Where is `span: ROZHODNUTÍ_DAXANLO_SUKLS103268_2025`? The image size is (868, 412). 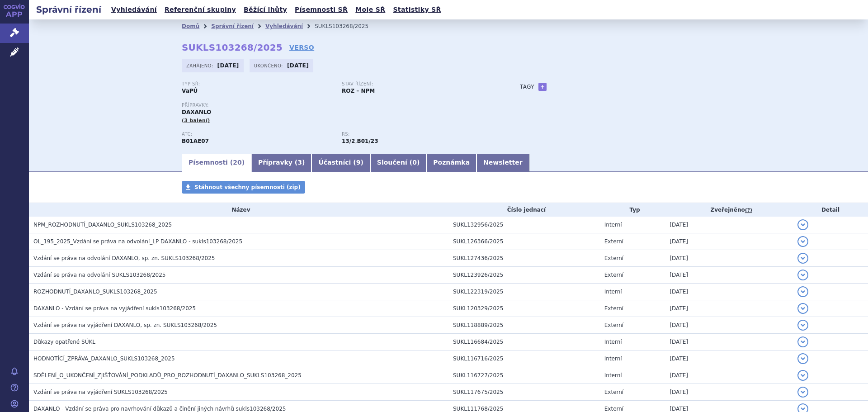
span: ROZHODNUTÍ_DAXANLO_SUKLS103268_2025 is located at coordinates (95, 292).